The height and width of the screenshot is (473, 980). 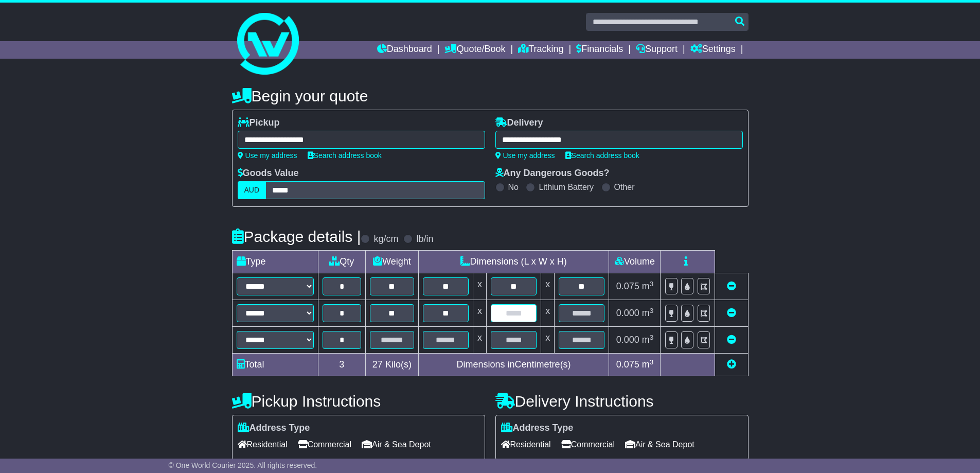 What do you see at coordinates (513, 187) in the screenshot?
I see `label: No` at bounding box center [513, 187].